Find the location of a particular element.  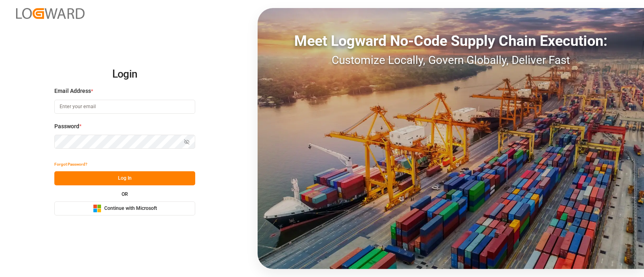

span: Continue with Microsoft is located at coordinates (131, 209).